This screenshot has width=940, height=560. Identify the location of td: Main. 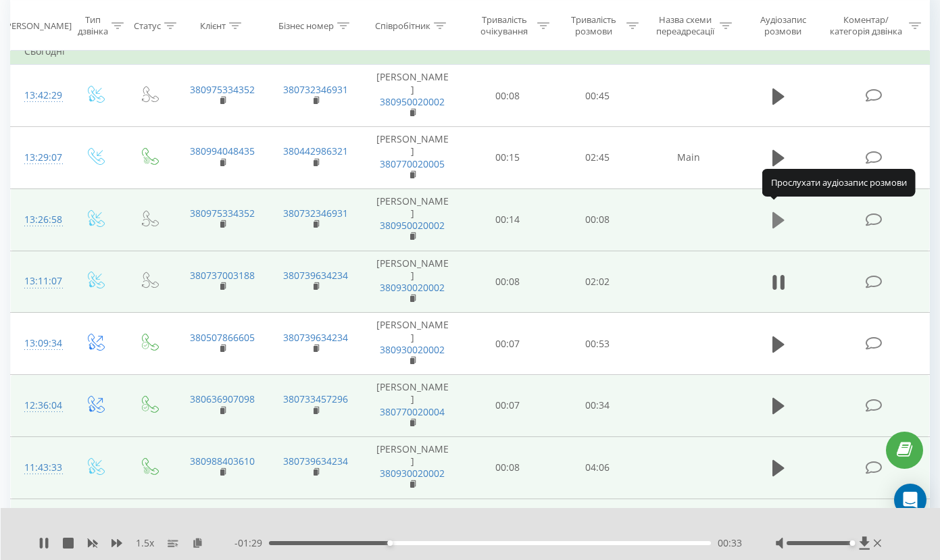
(689, 158).